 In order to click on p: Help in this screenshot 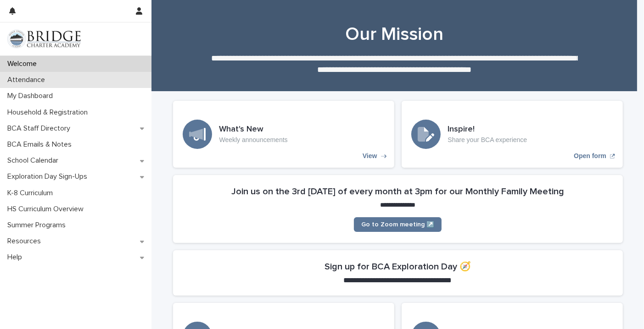, I will do `click(17, 257)`.